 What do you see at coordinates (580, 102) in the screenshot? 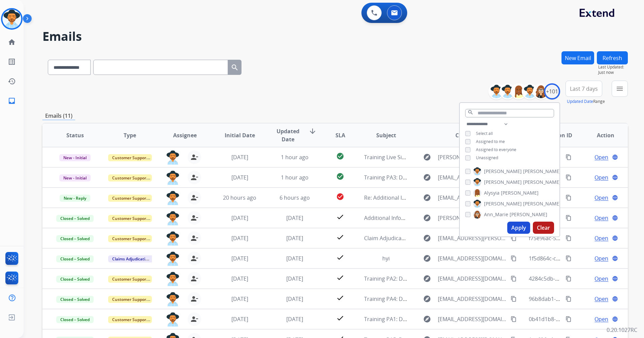
I see `button: Updated Date` at bounding box center [580, 102].